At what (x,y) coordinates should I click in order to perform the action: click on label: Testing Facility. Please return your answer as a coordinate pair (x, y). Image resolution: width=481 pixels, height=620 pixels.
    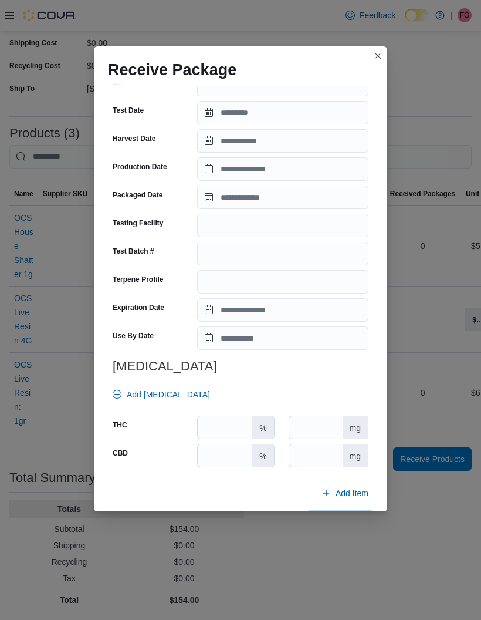
    Looking at the image, I should click on (138, 223).